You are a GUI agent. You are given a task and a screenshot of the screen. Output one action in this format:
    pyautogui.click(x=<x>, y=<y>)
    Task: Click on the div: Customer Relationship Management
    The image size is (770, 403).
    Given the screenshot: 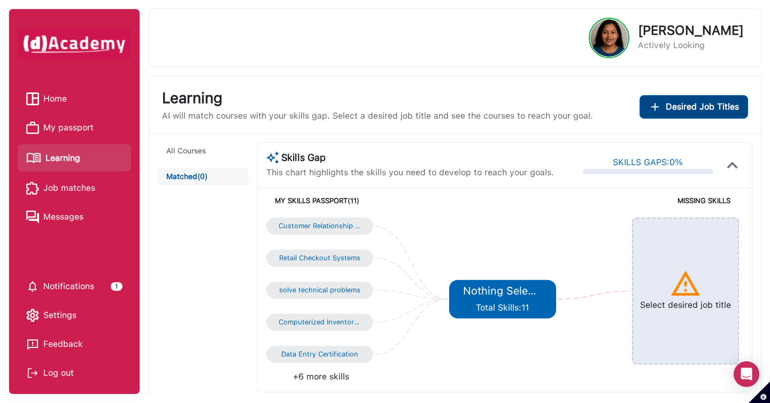 What is the action you would take?
    pyautogui.click(x=320, y=226)
    